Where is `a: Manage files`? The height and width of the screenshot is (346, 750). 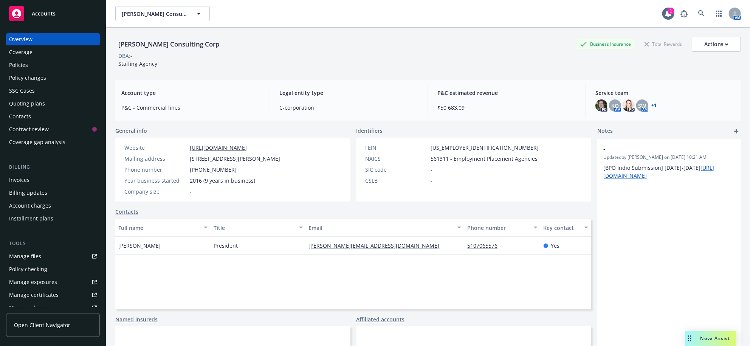 a: Manage files is located at coordinates (53, 256).